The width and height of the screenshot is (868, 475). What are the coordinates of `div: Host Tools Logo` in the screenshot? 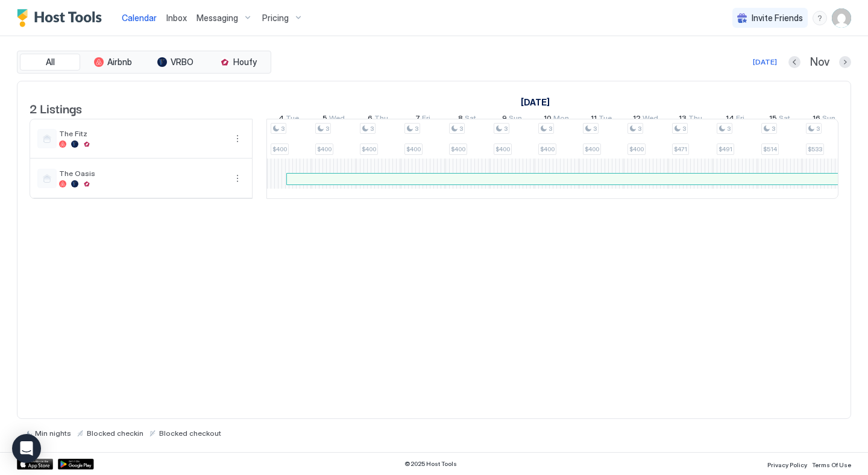 It's located at (62, 18).